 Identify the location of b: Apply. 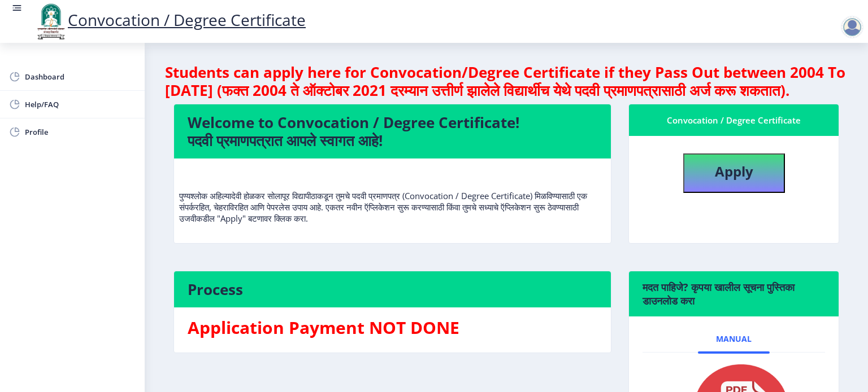
(734, 171).